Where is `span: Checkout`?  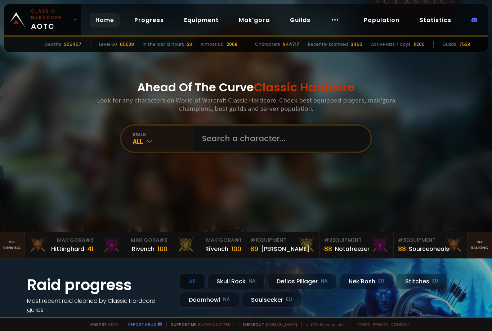
span: Checkout is located at coordinates (268, 324).